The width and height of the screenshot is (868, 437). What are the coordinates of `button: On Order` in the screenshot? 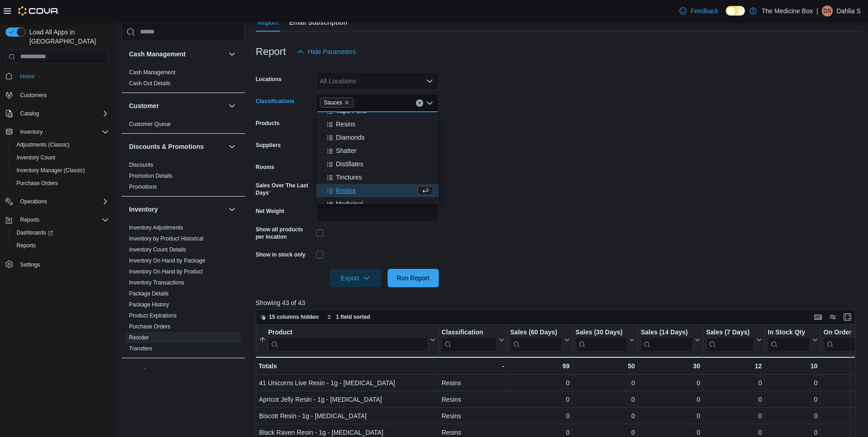 It's located at (843, 339).